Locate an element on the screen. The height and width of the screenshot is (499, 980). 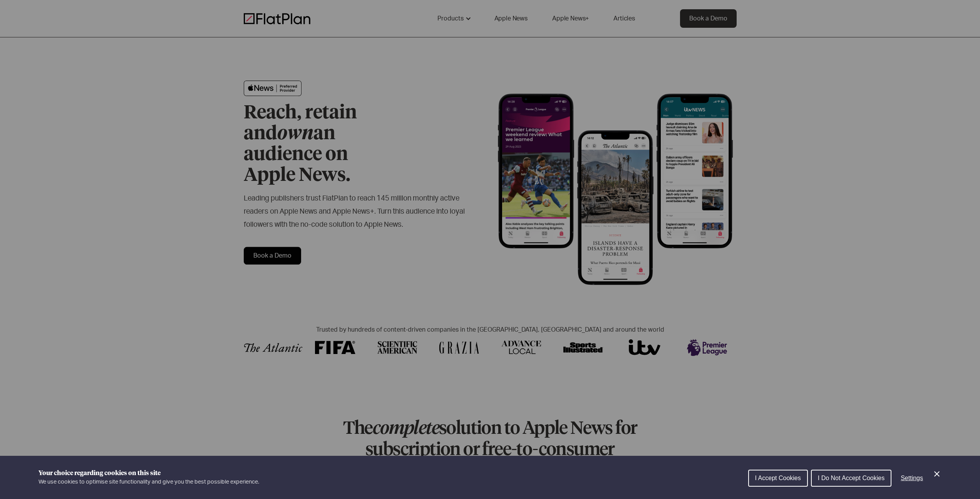
p: We use cookies to optimise site functionality and give you the best possible experience. is located at coordinates (148, 482).